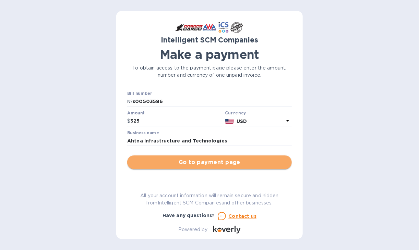 The height and width of the screenshot is (250, 419). Describe the element at coordinates (130, 102) in the screenshot. I see `p: №` at that location.